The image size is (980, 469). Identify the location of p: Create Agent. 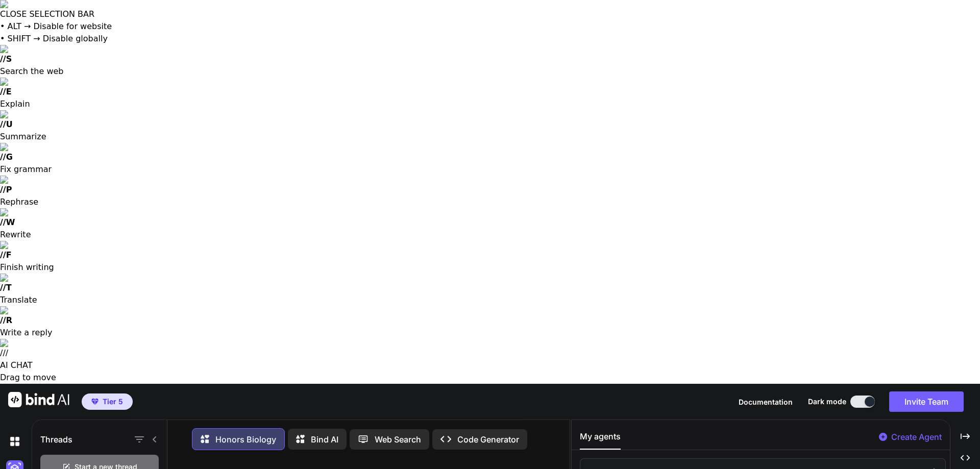
(916, 437).